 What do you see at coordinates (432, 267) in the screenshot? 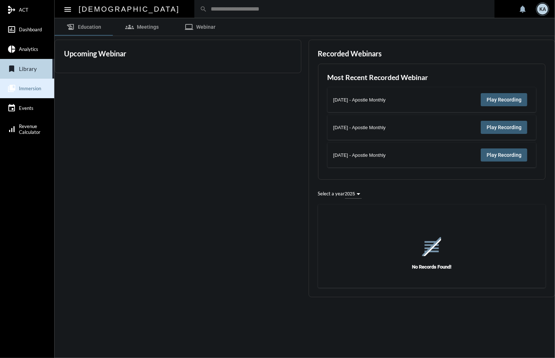
I see `h5: No Records Found!` at bounding box center [432, 267].